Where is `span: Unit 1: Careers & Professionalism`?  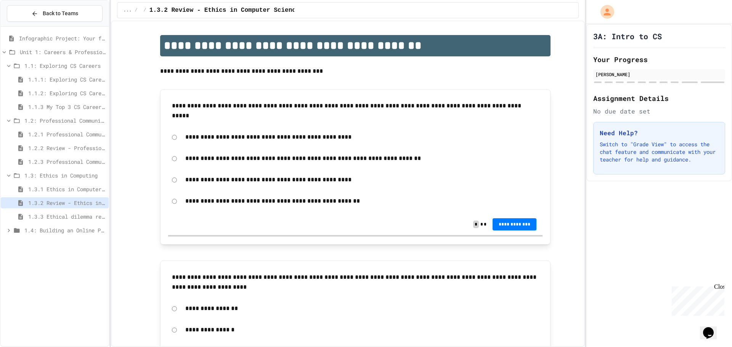 span: Unit 1: Careers & Professionalism is located at coordinates (63, 52).